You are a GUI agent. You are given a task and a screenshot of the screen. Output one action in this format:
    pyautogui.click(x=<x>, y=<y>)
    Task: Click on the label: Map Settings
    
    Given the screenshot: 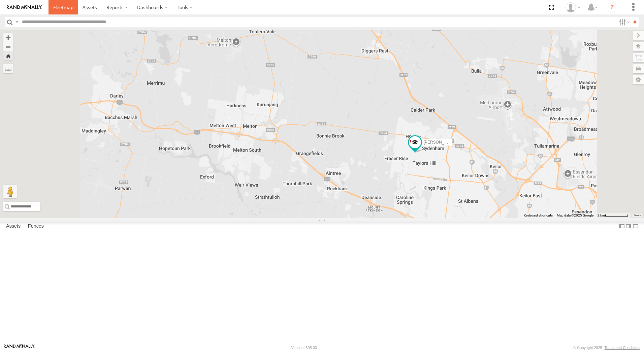 What is the action you would take?
    pyautogui.click(x=638, y=80)
    